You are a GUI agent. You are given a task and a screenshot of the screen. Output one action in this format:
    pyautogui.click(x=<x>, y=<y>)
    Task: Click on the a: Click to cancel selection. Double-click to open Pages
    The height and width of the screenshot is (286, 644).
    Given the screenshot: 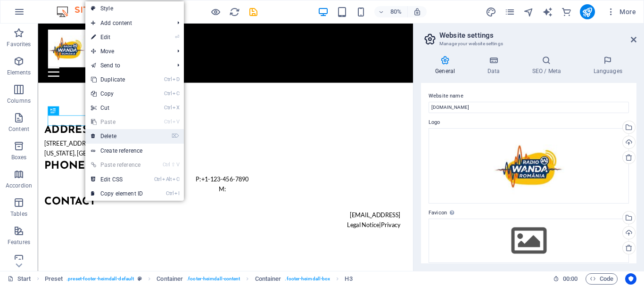 What is the action you would take?
    pyautogui.click(x=19, y=279)
    